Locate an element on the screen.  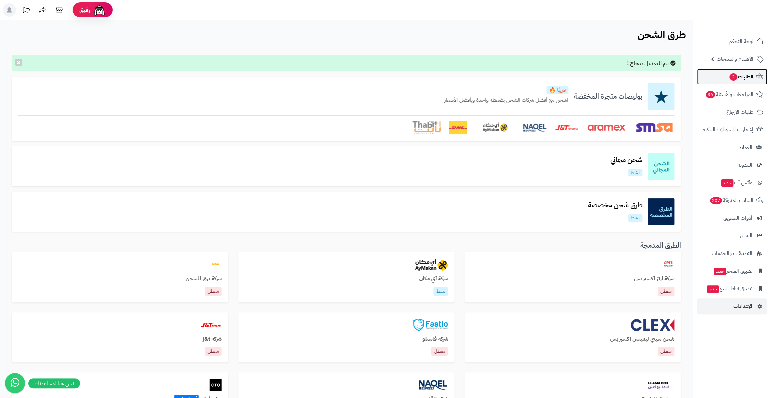
a: الإعدادات is located at coordinates (732, 306).